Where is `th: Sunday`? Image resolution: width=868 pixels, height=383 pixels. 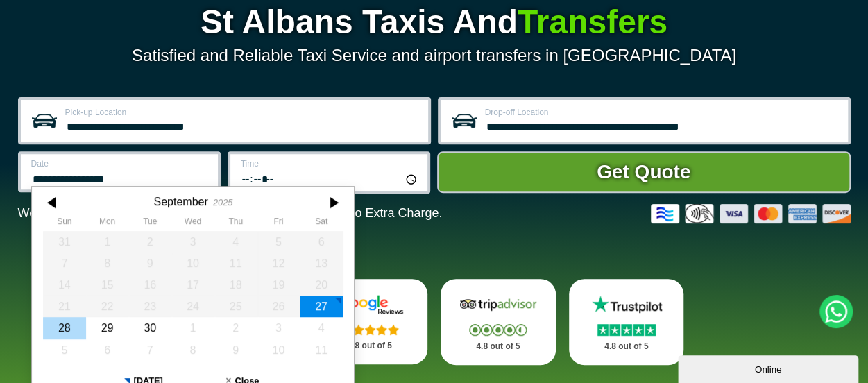 th: Sunday is located at coordinates (65, 223).